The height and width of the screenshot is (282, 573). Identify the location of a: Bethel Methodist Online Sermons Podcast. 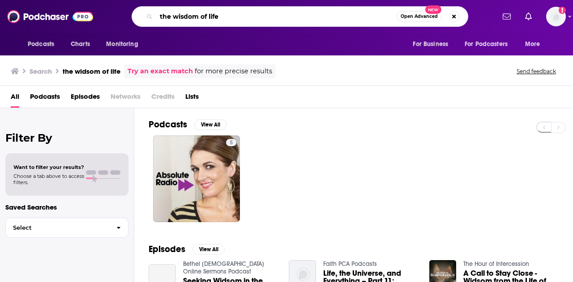
(223, 268).